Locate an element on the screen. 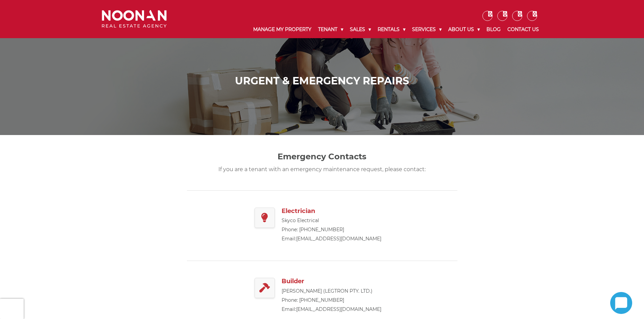 The height and width of the screenshot is (319, 644). a: Manage My Property is located at coordinates (282, 29).